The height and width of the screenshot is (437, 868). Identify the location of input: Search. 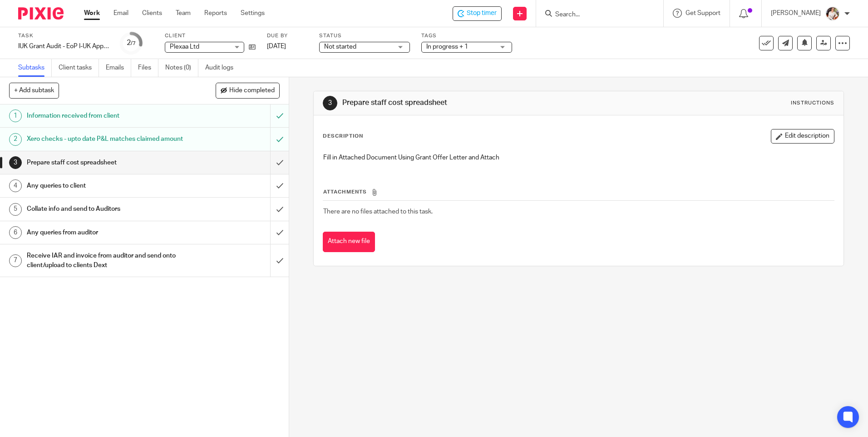
(595, 15).